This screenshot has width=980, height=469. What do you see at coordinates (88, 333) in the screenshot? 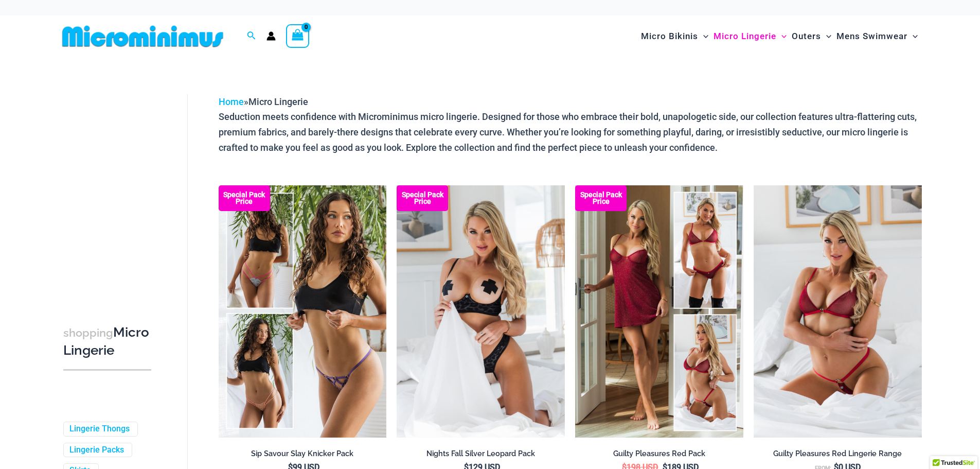
I see `span: shopping` at bounding box center [88, 333].